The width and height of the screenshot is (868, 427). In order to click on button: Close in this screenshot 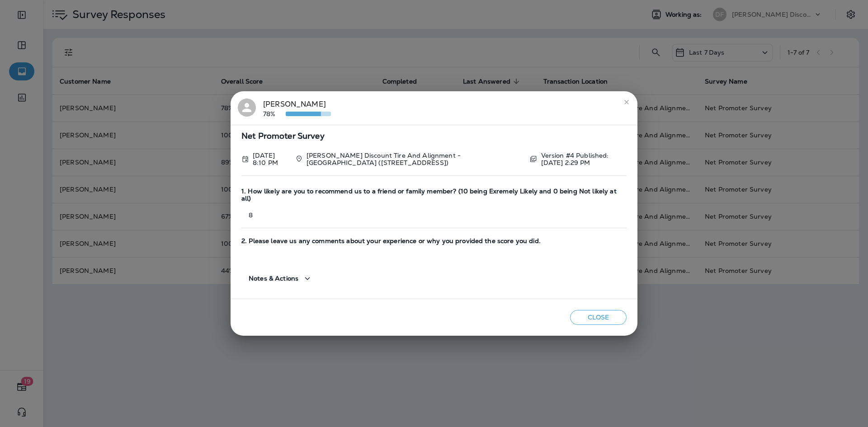, I will do `click(598, 317)`.